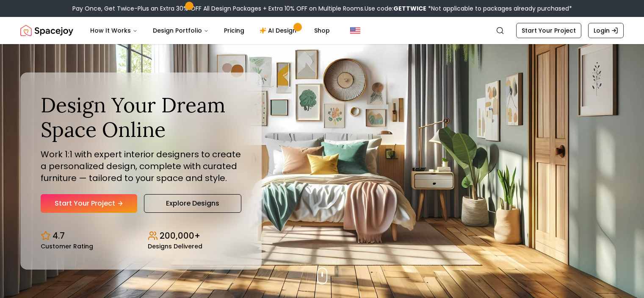  Describe the element at coordinates (141, 117) in the screenshot. I see `h1: Design Your Dream Space Online` at that location.